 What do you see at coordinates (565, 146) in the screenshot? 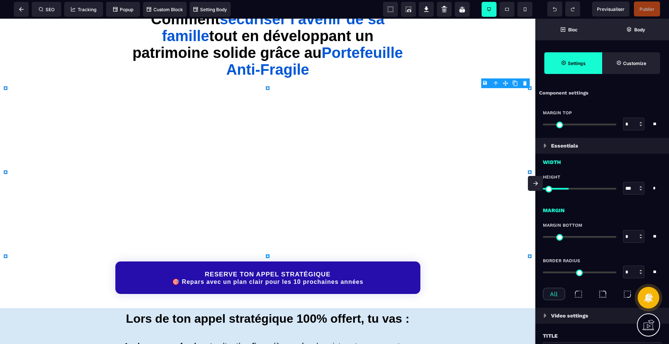
I see `p: Essentials` at bounding box center [565, 146].